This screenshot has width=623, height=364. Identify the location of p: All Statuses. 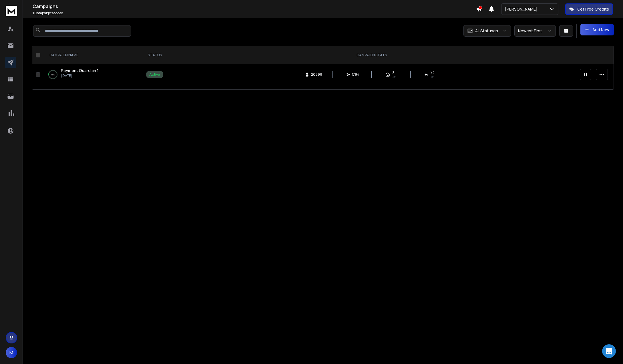
(487, 31).